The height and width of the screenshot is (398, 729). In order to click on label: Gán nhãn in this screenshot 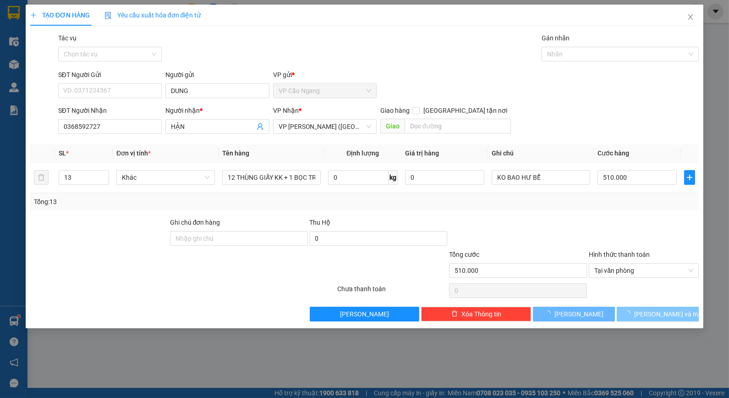, I will do `click(555, 38)`.